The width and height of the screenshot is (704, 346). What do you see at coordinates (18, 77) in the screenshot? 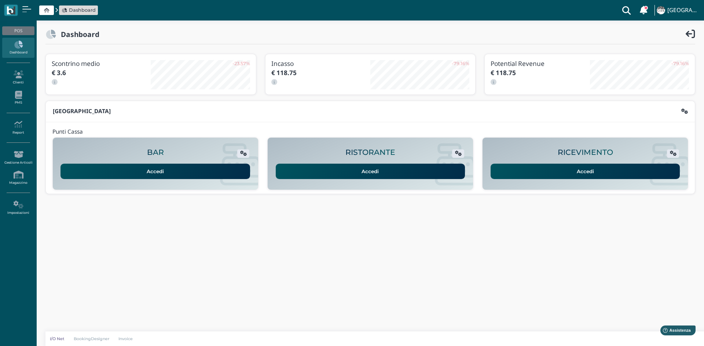
I see `a: Clienti` at bounding box center [18, 77].